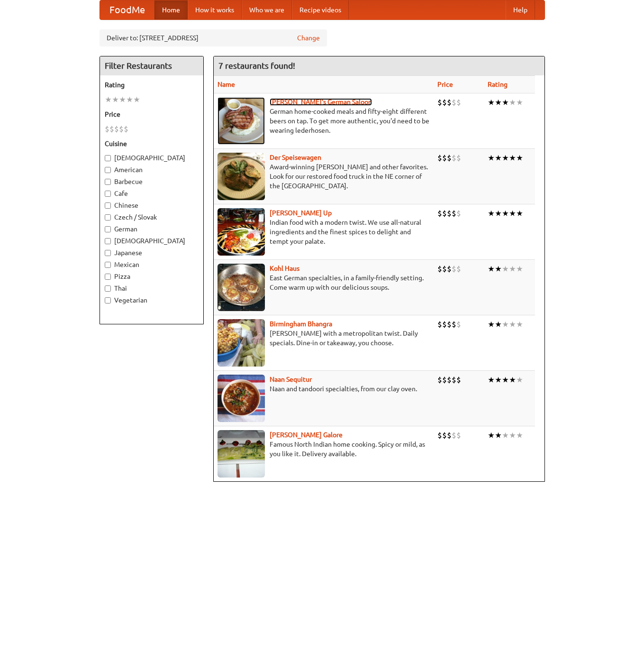  What do you see at coordinates (324, 449) in the screenshot?
I see `p: Famous North Indian home cooking. Spicy or mild, as you like it. Delivery available.` at bounding box center [324, 449].